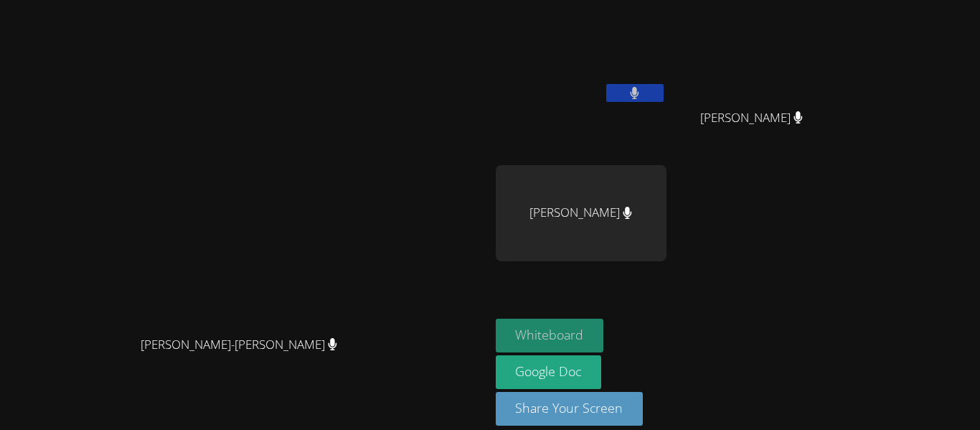 The height and width of the screenshot is (430, 980). Describe the element at coordinates (549, 372) in the screenshot. I see `a: Google Doc` at that location.